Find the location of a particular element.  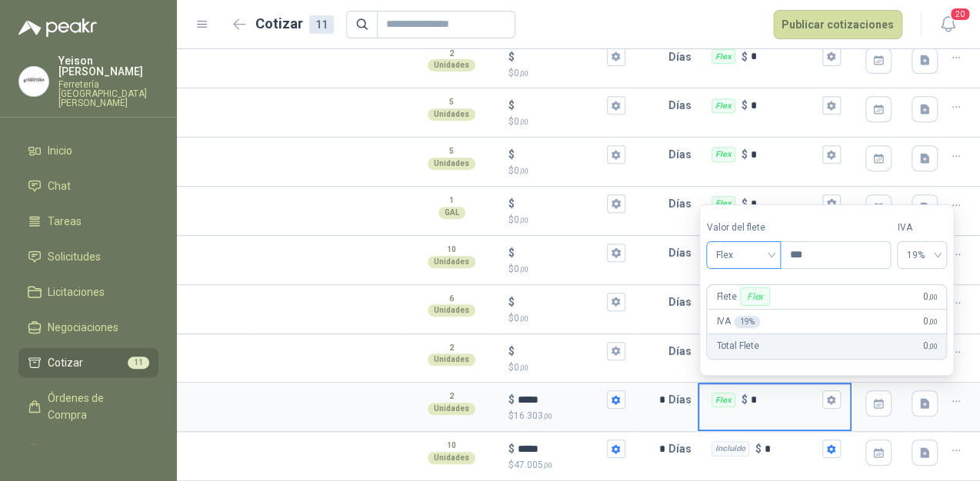

a: Negociaciones is located at coordinates (88, 328).